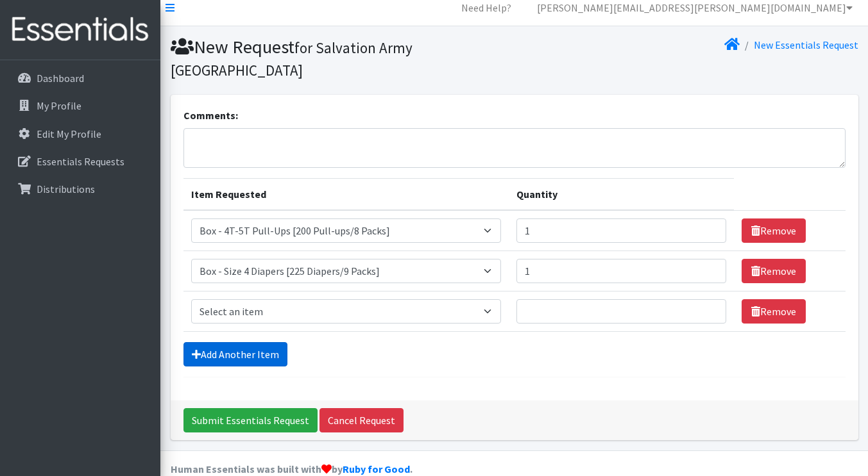  I want to click on strong: Human Essentials was built with by ., so click(291, 469).